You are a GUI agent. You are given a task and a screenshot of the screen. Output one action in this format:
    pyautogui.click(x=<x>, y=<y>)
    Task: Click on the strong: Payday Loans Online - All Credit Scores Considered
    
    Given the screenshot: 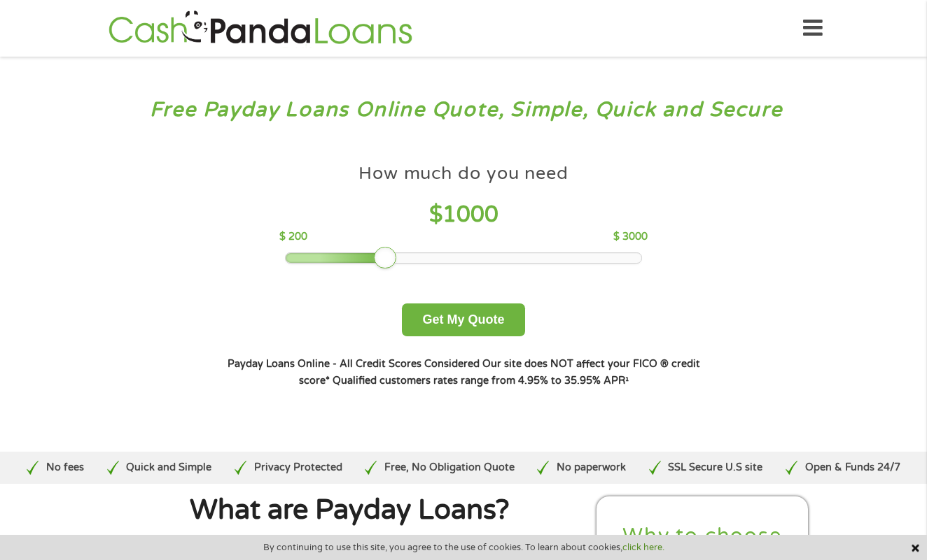 What is the action you would take?
    pyautogui.click(x=353, y=363)
    